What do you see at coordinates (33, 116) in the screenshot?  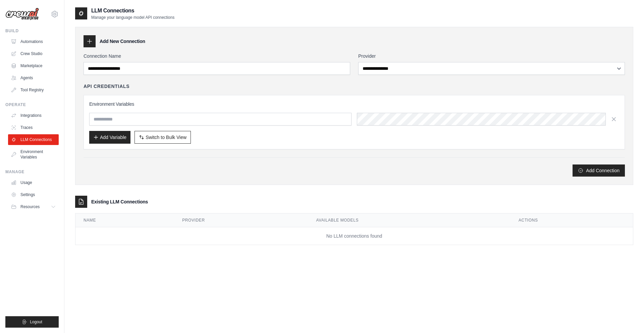 I see `a: Integrations` at bounding box center [33, 116].